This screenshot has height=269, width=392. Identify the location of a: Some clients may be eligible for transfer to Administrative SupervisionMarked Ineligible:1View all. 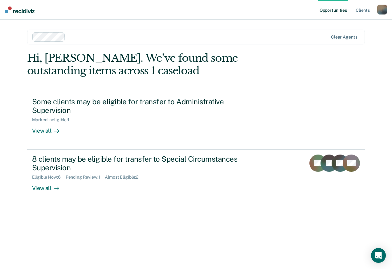
(196, 121).